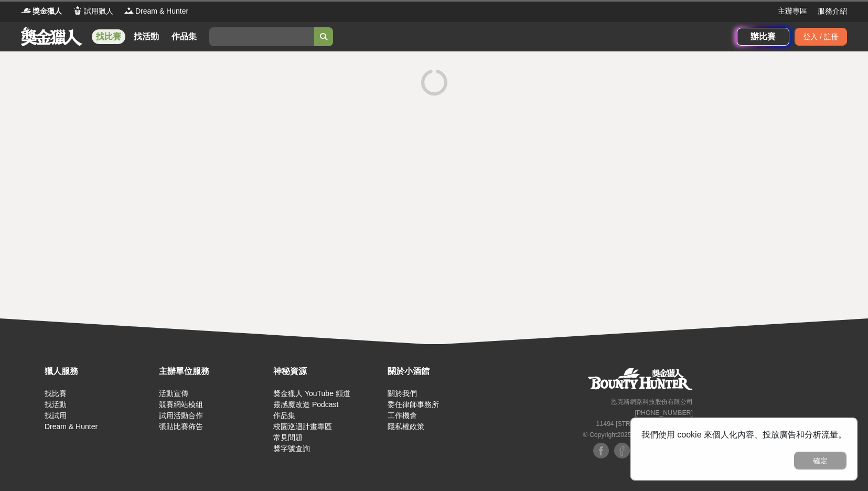 The height and width of the screenshot is (491, 868). What do you see at coordinates (288, 438) in the screenshot?
I see `a: 常見問題` at bounding box center [288, 438].